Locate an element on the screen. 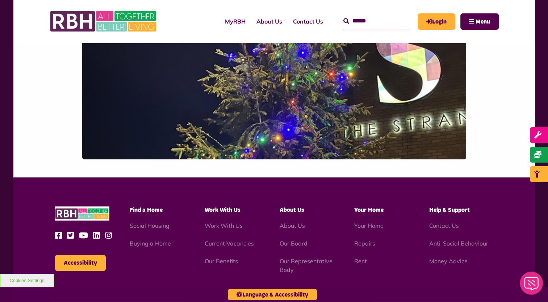  span: Find a Home is located at coordinates (146, 210).